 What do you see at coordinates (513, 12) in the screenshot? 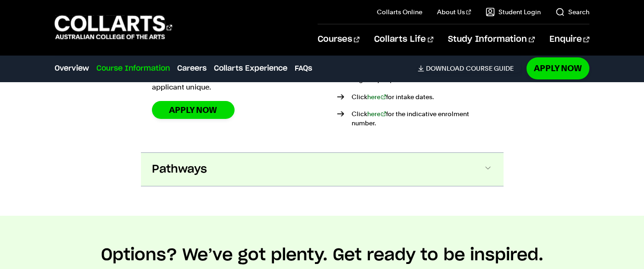
I see `a: Student Login` at bounding box center [513, 12].